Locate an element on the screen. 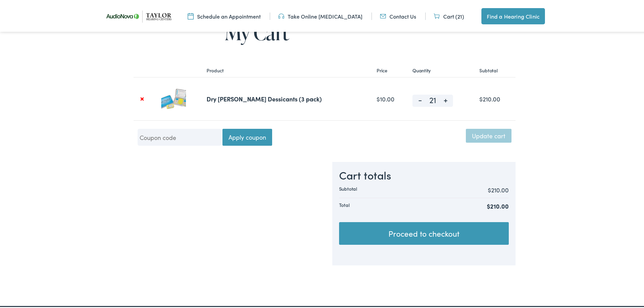  bdi: 10.00 is located at coordinates (386, 98).